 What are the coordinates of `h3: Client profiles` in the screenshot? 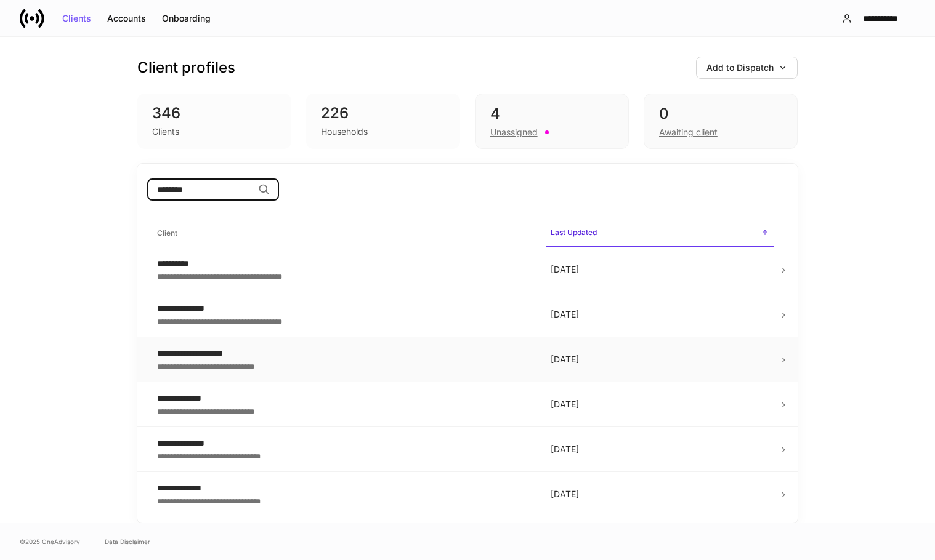 It's located at (185, 68).